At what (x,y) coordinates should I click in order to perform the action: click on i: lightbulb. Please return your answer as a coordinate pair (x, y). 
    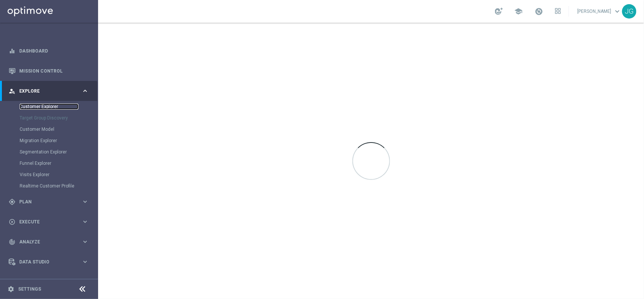
    Looking at the image, I should click on (12, 282).